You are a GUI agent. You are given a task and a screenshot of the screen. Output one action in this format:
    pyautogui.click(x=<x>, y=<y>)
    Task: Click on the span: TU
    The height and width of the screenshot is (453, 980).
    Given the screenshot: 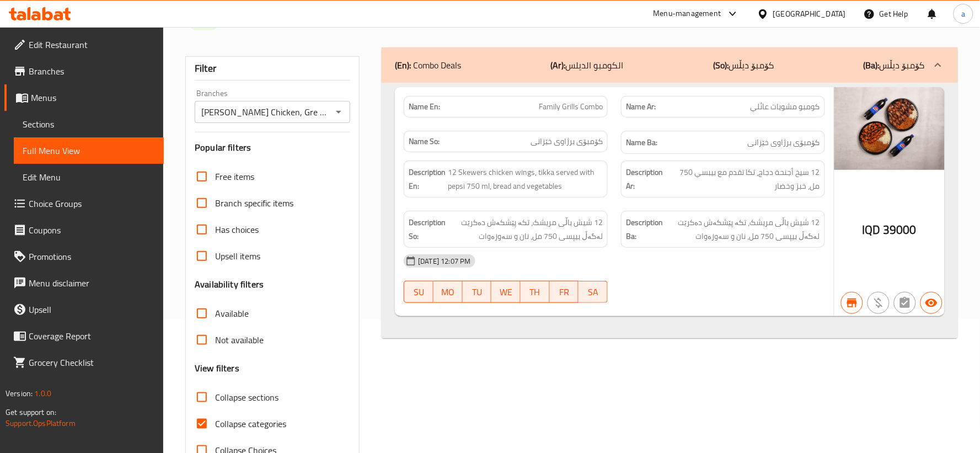 What is the action you would take?
    pyautogui.click(x=477, y=292)
    